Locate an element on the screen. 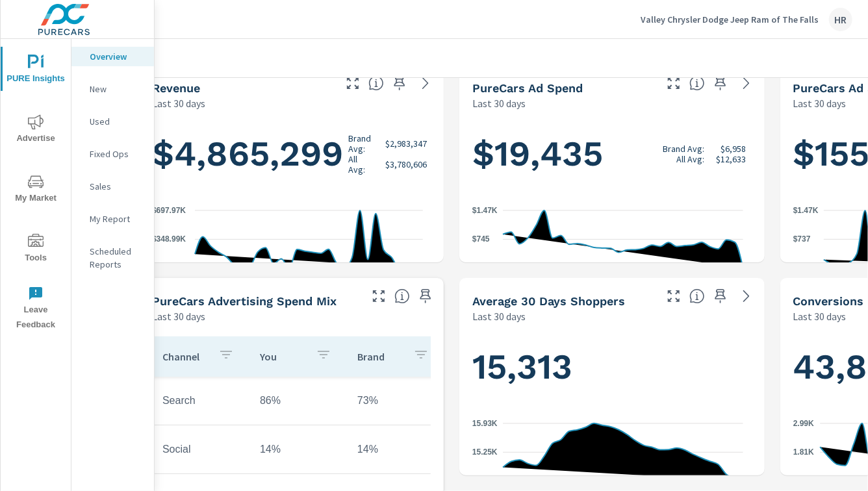 The image size is (868, 491). h1: 15,313 is located at coordinates (611, 367).